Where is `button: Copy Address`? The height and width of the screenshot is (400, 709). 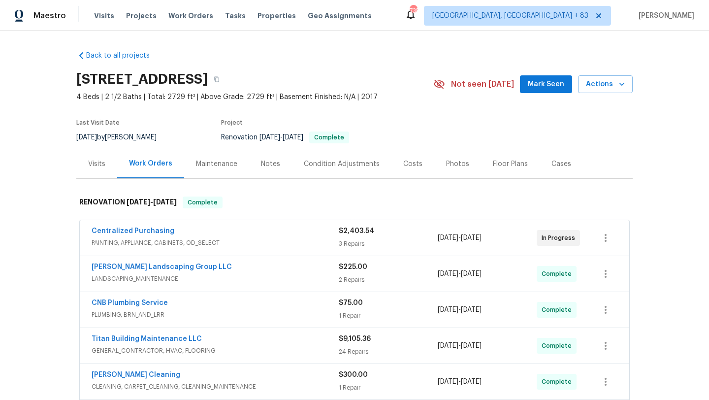
button: Copy Address is located at coordinates (217, 79).